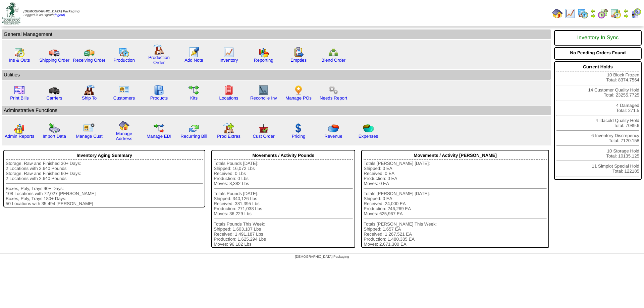 The height and width of the screenshot is (308, 644). Describe the element at coordinates (59, 15) in the screenshot. I see `a: (logout)` at that location.